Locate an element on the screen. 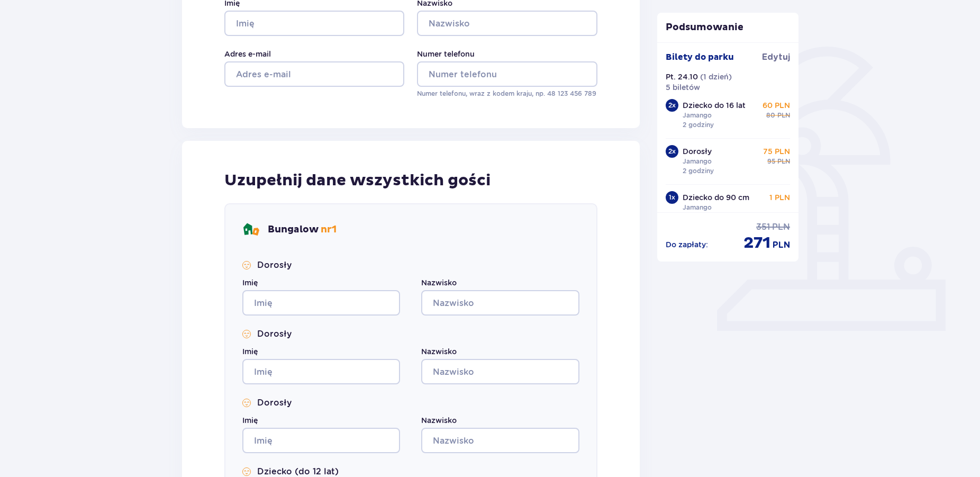 The height and width of the screenshot is (477, 980). span: Edytuj is located at coordinates (776, 58).